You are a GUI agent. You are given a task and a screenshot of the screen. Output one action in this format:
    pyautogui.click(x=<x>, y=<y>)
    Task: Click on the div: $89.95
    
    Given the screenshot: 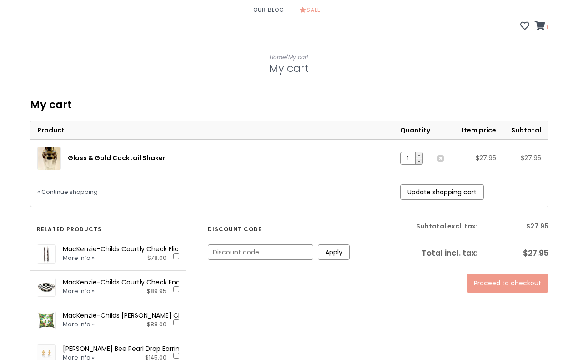 What is the action you would take?
    pyautogui.click(x=157, y=291)
    